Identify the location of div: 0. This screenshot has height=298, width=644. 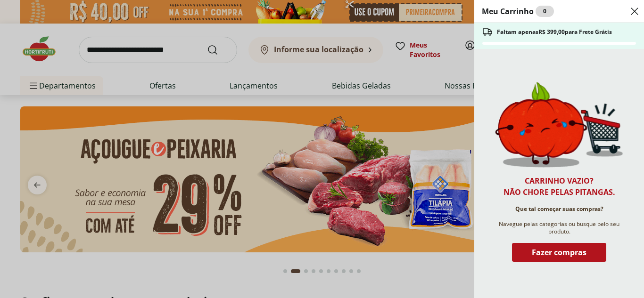
(544, 11).